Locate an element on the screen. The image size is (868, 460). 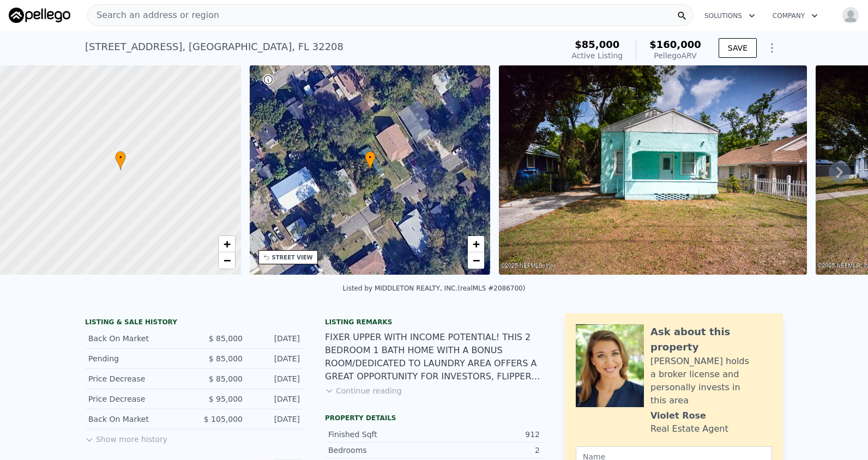
div: Listing remarks is located at coordinates (434, 322).